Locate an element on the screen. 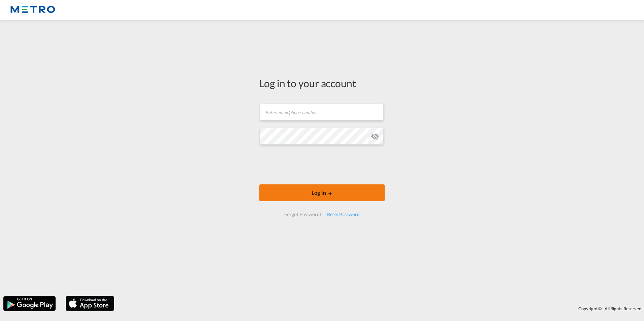  input: Enter email/phone number is located at coordinates (321, 112).